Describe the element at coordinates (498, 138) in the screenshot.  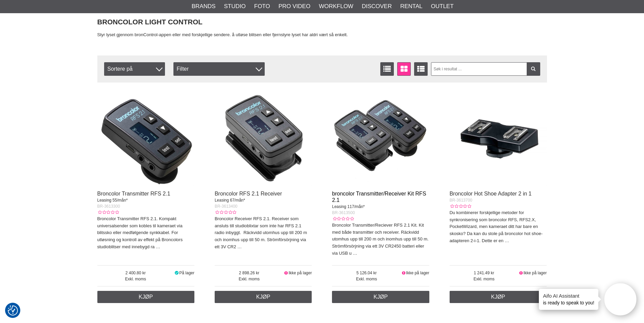
I see `img: Broncolor Hot Shoe Adapter 2 in 1` at that location.